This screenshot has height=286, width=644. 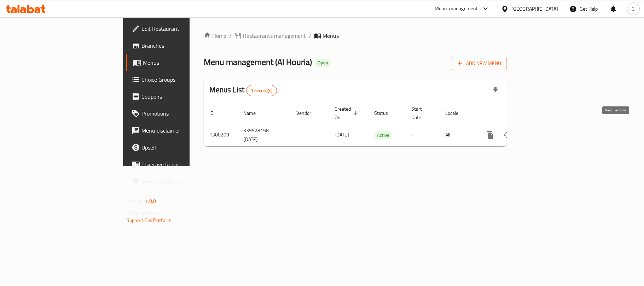 I want to click on span: Branches, so click(x=183, y=46).